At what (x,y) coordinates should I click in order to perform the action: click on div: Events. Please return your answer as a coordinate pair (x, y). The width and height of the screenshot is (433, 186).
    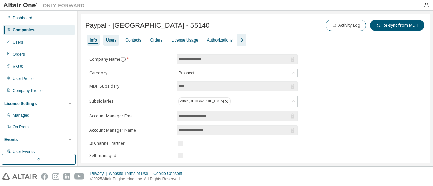
    Looking at the image, I should click on (11, 140).